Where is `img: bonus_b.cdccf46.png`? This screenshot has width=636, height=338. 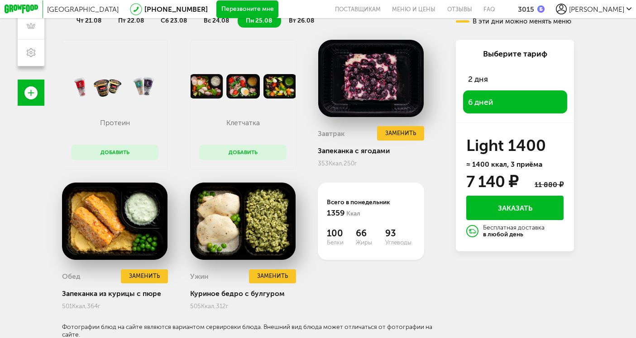
img: bonus_b.cdccf46.png is located at coordinates (541, 9).